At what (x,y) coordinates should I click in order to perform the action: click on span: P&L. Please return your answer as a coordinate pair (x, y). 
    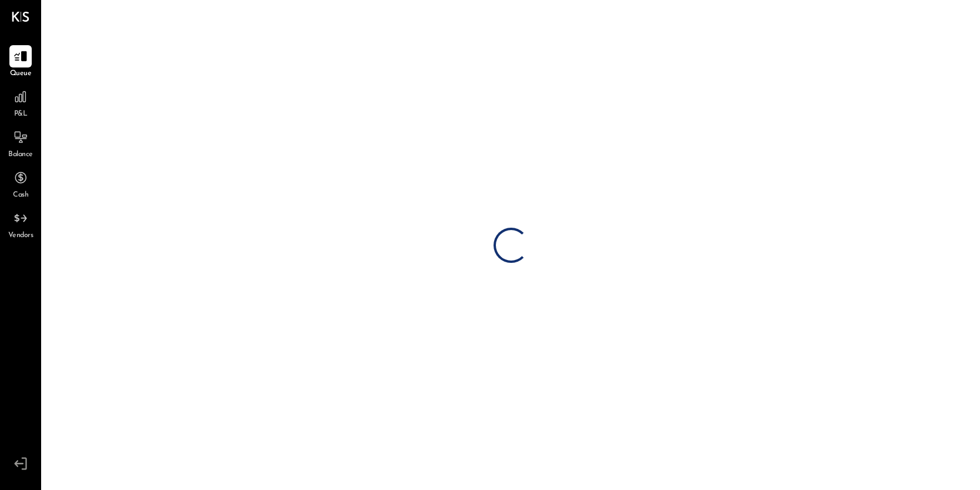
    Looking at the image, I should click on (21, 114).